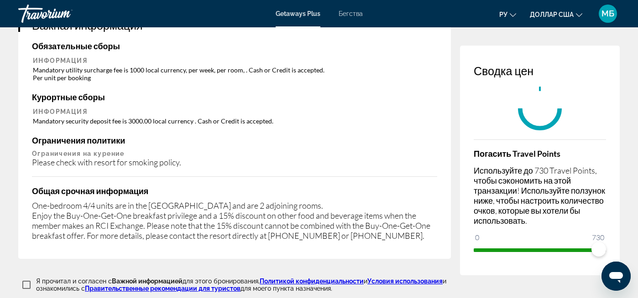  I want to click on h4: Погасить Travel Points, so click(539, 154).